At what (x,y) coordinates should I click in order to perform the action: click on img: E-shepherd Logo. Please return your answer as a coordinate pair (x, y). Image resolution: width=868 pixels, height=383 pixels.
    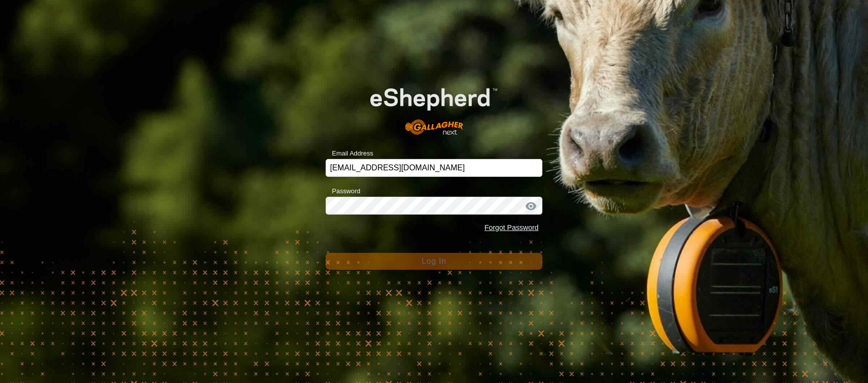
    Looking at the image, I should click on (433, 107).